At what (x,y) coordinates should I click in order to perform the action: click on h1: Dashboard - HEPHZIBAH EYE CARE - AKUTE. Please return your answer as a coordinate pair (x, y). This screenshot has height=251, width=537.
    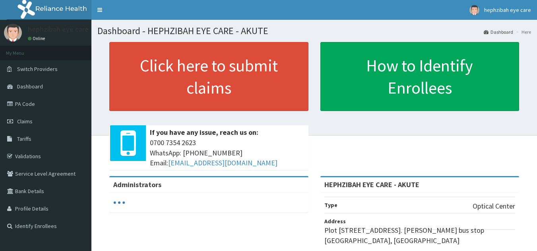
    Looking at the image, I should click on (314, 31).